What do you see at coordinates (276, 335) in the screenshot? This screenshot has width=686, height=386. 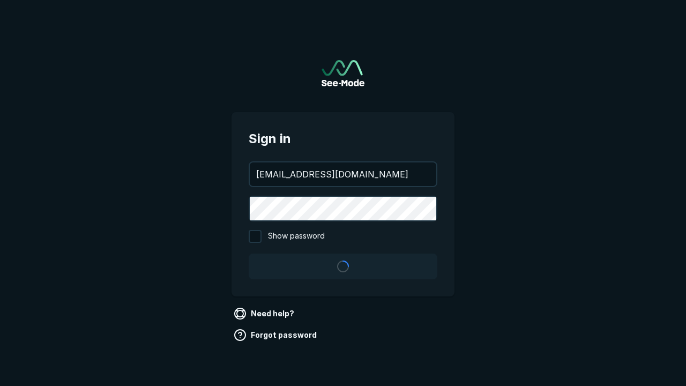 I see `a: Forgot password` at bounding box center [276, 335].